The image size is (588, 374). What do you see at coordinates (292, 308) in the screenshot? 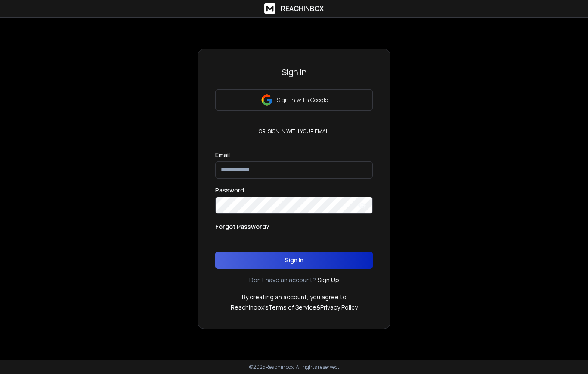
I see `span: Terms of Service` at bounding box center [292, 308].